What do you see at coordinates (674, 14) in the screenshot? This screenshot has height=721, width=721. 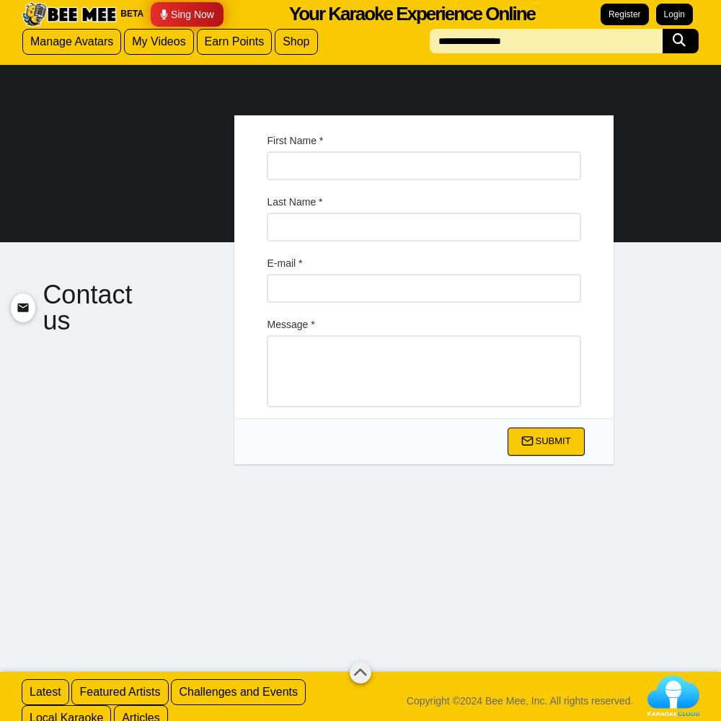 I see `a: Login` at bounding box center [674, 14].